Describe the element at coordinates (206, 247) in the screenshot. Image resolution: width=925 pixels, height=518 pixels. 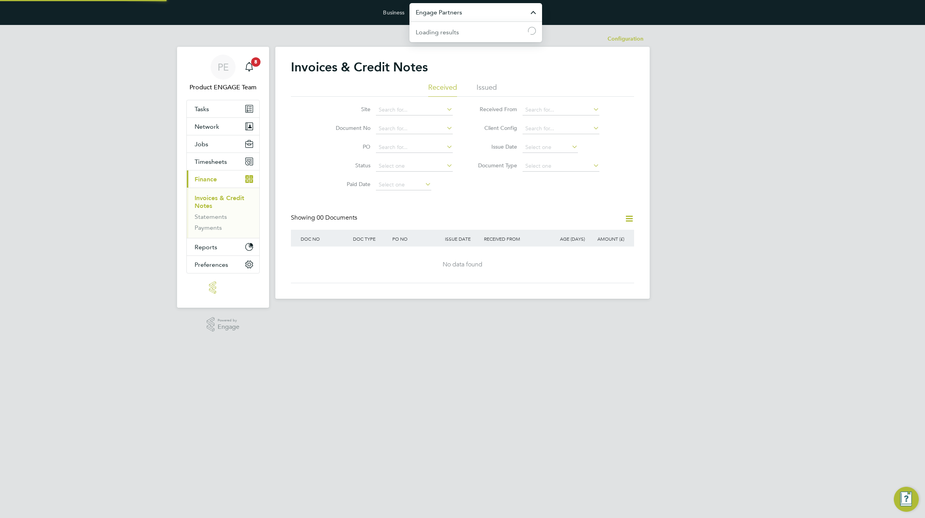
I see `span: Reports` at that location.